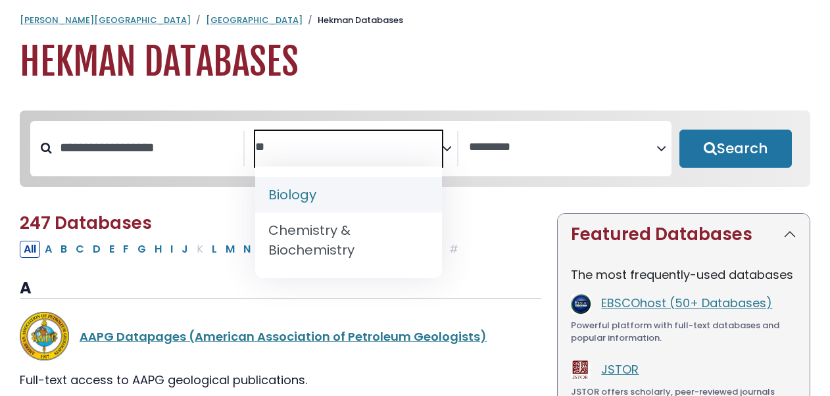  What do you see at coordinates (214, 249) in the screenshot?
I see `button: Filter Results L` at bounding box center [214, 249].